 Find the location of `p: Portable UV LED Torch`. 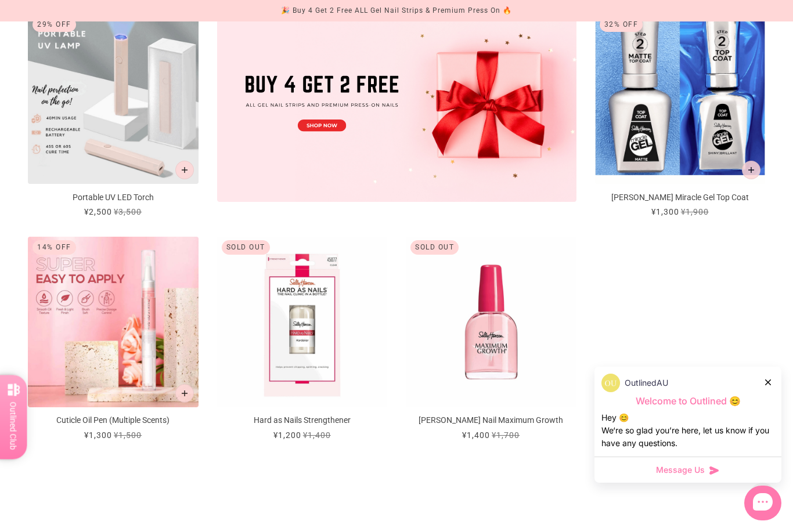

p: Portable UV LED Torch is located at coordinates (113, 198).